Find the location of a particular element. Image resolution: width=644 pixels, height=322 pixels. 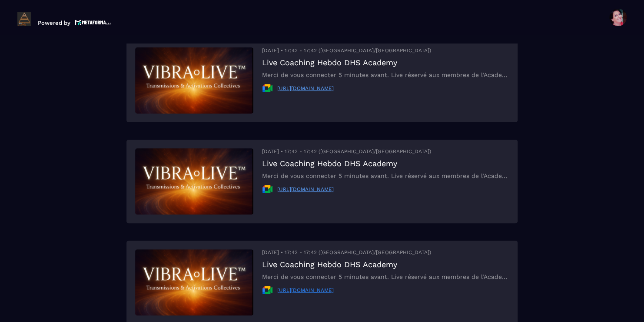

img: logo is located at coordinates (93, 22).